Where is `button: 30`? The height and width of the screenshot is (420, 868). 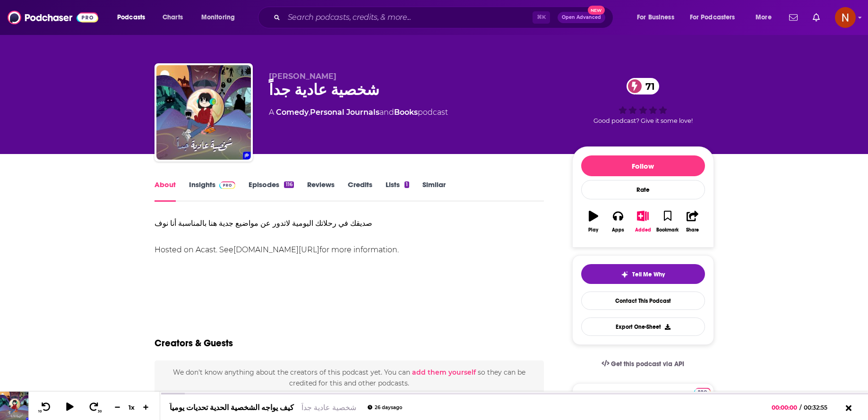
button: 30 is located at coordinates (94, 408).